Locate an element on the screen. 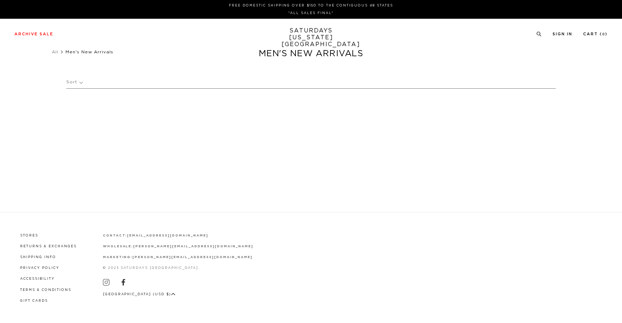 The width and height of the screenshot is (622, 323). p: Sort is located at coordinates (74, 82).